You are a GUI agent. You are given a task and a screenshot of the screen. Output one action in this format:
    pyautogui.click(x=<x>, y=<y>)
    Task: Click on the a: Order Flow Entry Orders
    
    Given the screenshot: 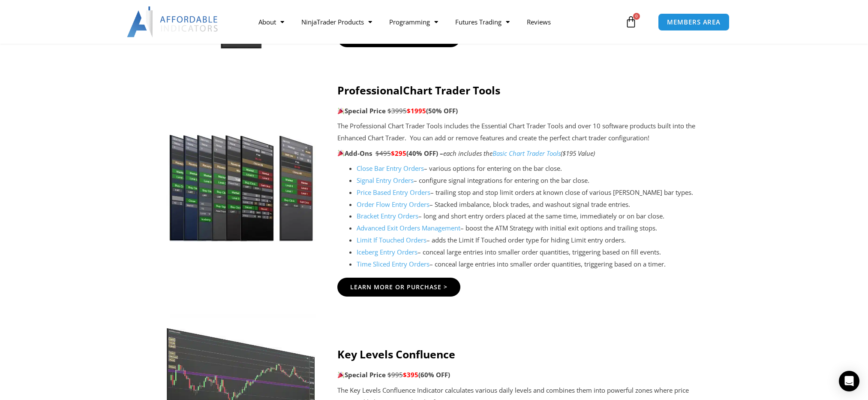 What is the action you would take?
    pyautogui.click(x=393, y=204)
    